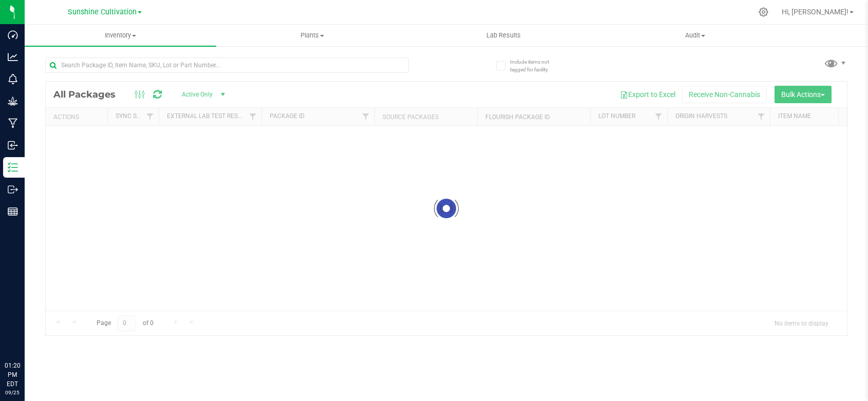  Describe the element at coordinates (13, 211) in the screenshot. I see `inline-svg: Reports` at that location.